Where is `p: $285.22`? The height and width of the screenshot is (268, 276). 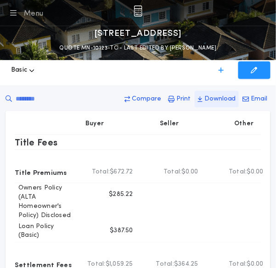 p: $285.22 is located at coordinates (121, 194).